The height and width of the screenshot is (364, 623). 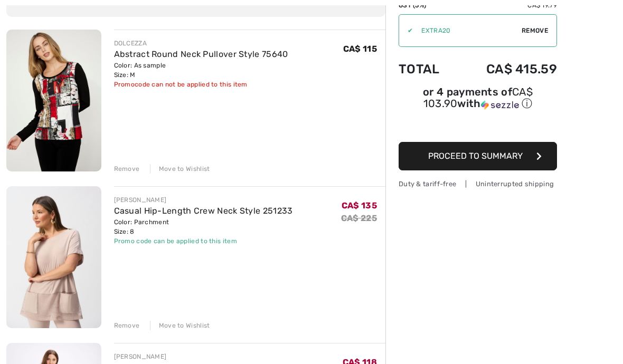 What do you see at coordinates (475, 156) in the screenshot?
I see `span: Proceed to Summary` at bounding box center [475, 156].